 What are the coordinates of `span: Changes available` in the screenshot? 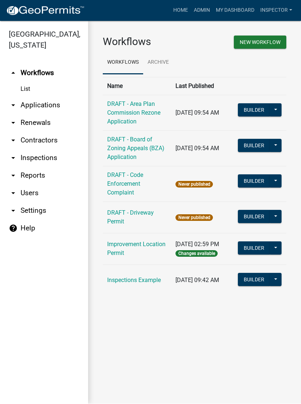 It's located at (196, 254).